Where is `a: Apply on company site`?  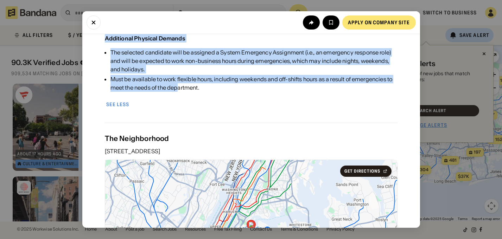
a: Apply on company site is located at coordinates (379, 23).